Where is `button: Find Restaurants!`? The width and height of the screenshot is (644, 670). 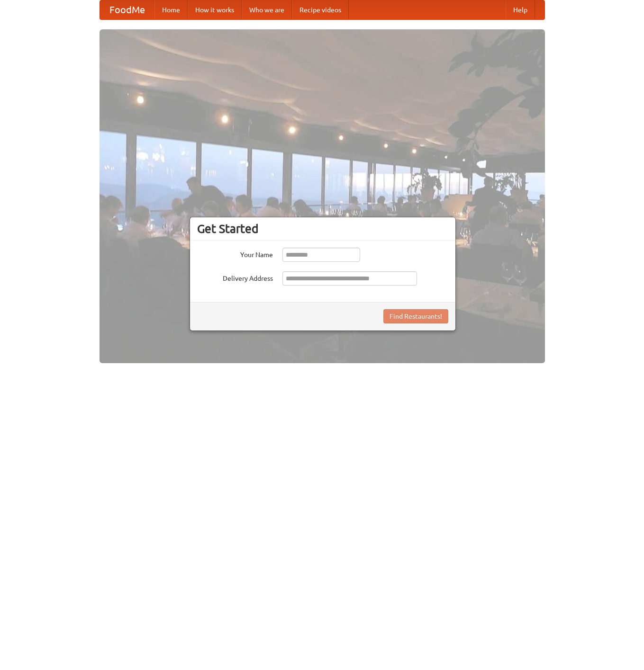
button: Find Restaurants! is located at coordinates (416, 316).